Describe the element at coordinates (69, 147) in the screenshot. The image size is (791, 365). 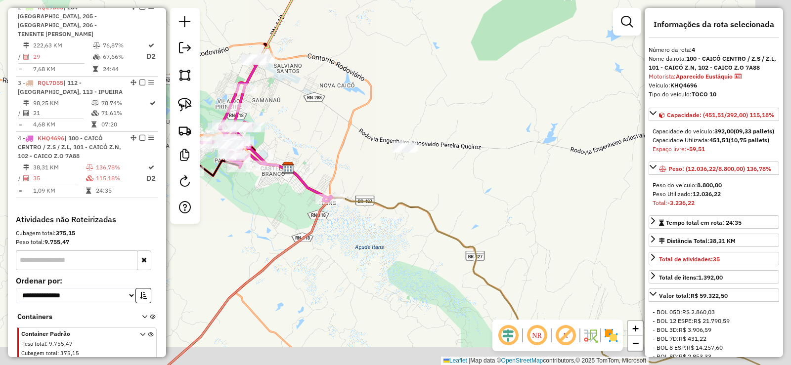
I see `span: | 100 - CAICÓ CENTRO / Z.S / Z.L, 101 - CAICÓ Z.N, 102 - CAICO Z.O 7A88` at that location.